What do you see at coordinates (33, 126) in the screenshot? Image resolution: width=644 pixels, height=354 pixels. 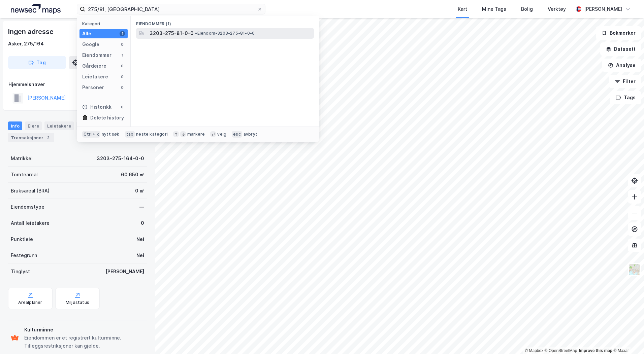 I see `div: Eiere` at bounding box center [33, 126].